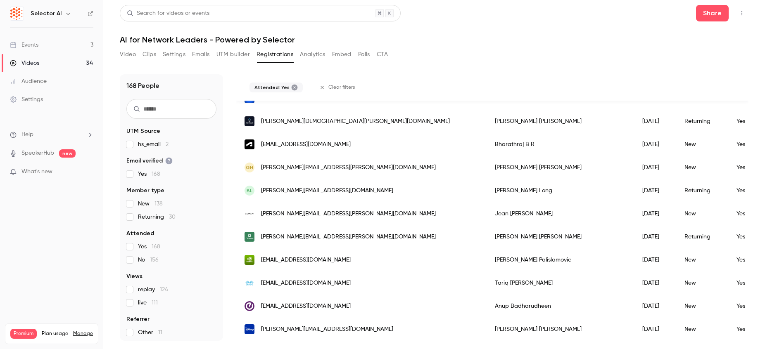 The width and height of the screenshot is (765, 349). What do you see at coordinates (143, 131) in the screenshot?
I see `span: UTM Source` at bounding box center [143, 131].